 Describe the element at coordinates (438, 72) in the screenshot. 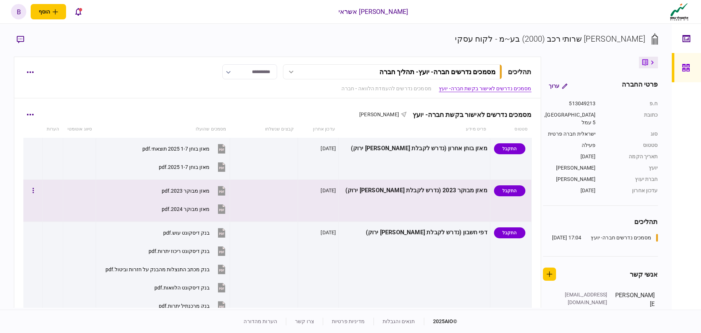

I see `div: מסמכים נדרשים חברה- יועץ - תהליך חברה` at that location.